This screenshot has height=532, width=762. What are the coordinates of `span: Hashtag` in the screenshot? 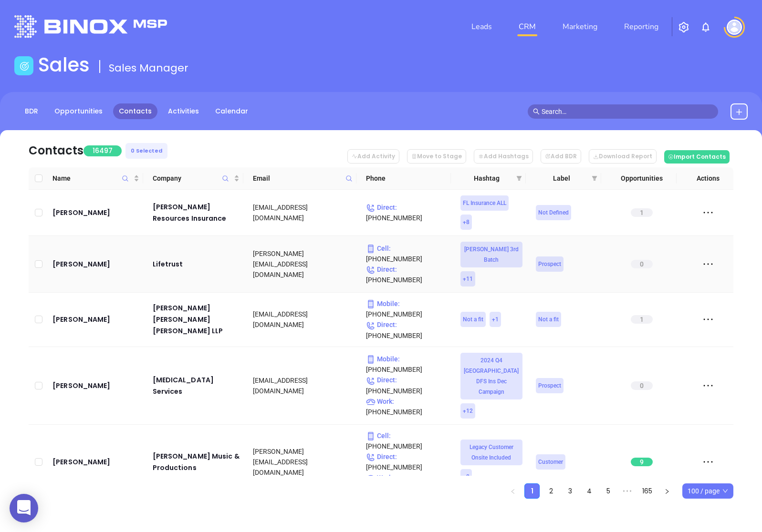 It's located at (487, 178).